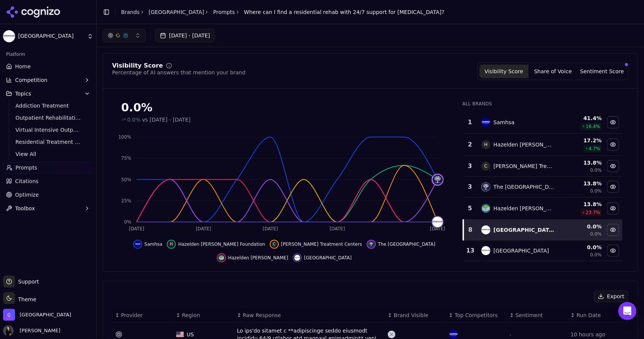  What do you see at coordinates (284, 107) in the screenshot?
I see `div: 0.0%` at bounding box center [284, 107].